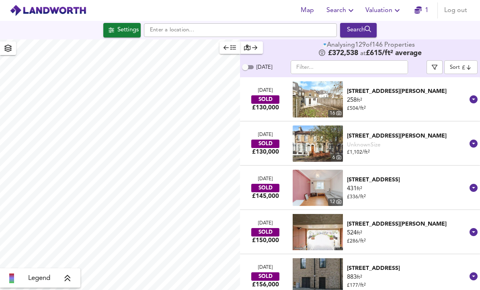 The width and height of the screenshot is (480, 290). Describe the element at coordinates (265, 240) in the screenshot. I see `div: £150,000` at that location.